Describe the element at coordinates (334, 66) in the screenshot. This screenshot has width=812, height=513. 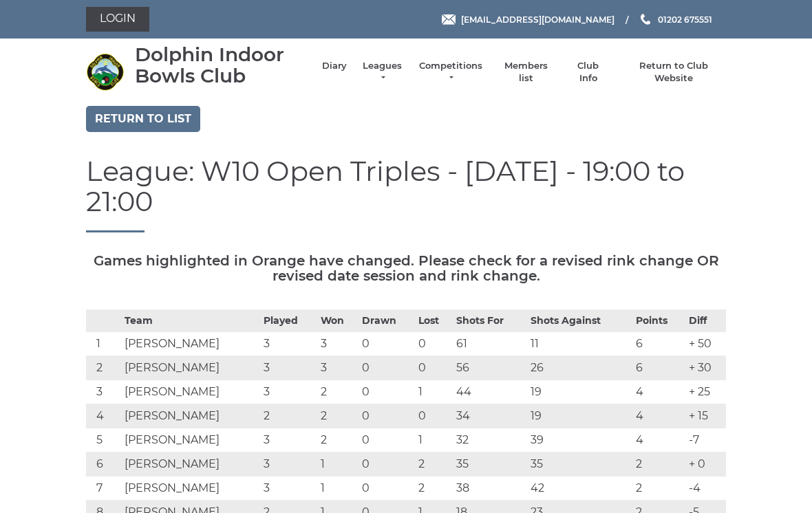
I see `a: Diary` at that location.